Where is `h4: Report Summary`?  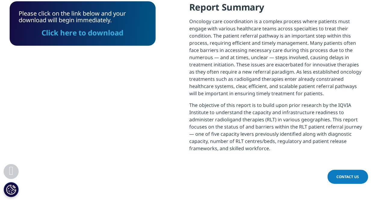
h4: Report Summary is located at coordinates (277, 9).